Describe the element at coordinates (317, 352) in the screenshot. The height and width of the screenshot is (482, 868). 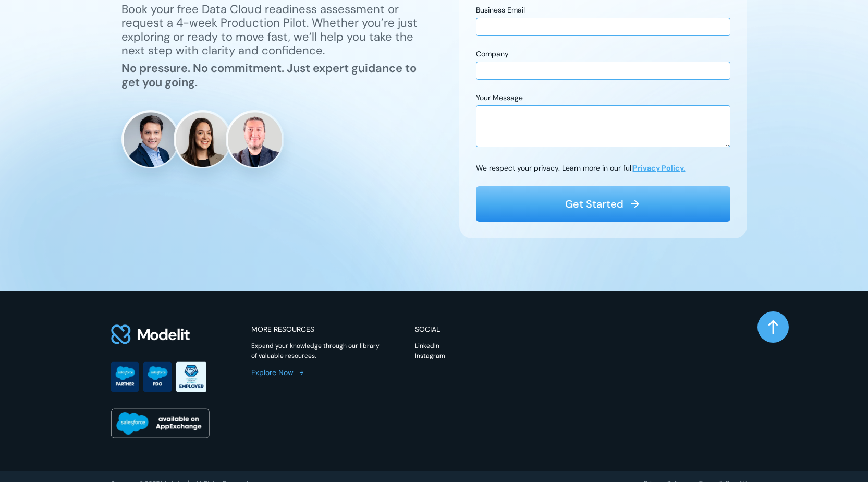
I see `p: Expand your knowledge through our library of valuable resources.` at that location.